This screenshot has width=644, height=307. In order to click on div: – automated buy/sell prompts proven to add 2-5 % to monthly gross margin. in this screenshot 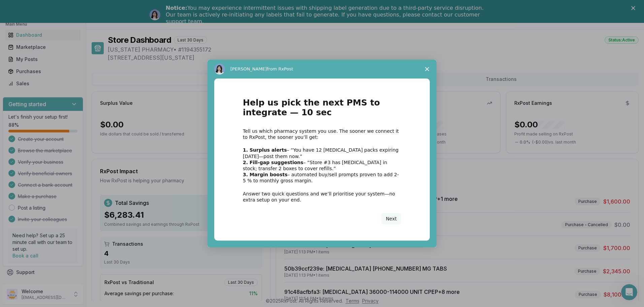, I will do `click(322, 178)`.